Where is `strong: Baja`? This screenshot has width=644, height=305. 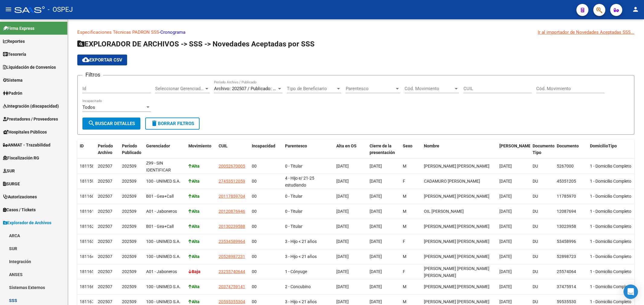
strong: Baja is located at coordinates (194, 272).